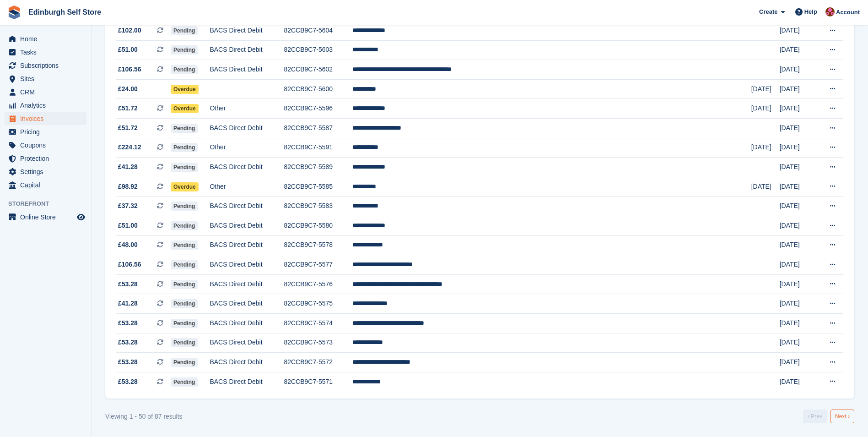 This screenshot has width=868, height=437. What do you see at coordinates (247, 147) in the screenshot?
I see `td: Other` at bounding box center [247, 147].